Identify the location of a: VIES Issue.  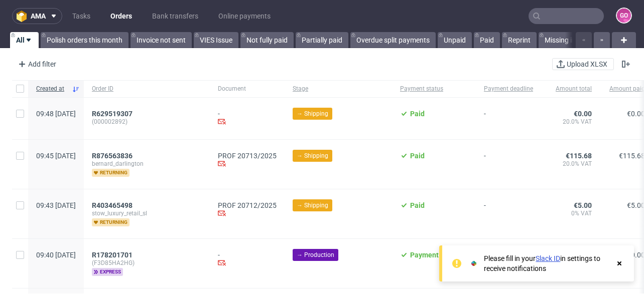
(216, 40).